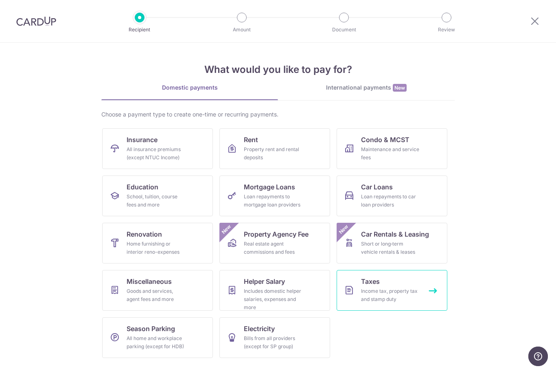 Image resolution: width=556 pixels, height=371 pixels. I want to click on a: Property Agency FeeReal estate agent commissions and feesNew, so click(275, 243).